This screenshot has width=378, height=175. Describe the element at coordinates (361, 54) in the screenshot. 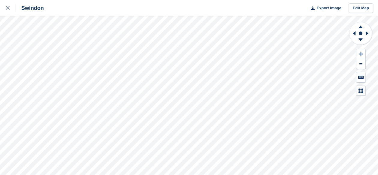

I see `button: Zoom In` at that location.